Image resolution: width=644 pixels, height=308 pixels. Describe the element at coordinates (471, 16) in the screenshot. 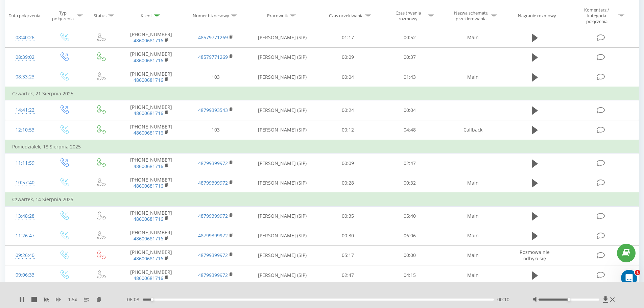

I see `div: Nazwa schematu przekierowania` at that location.